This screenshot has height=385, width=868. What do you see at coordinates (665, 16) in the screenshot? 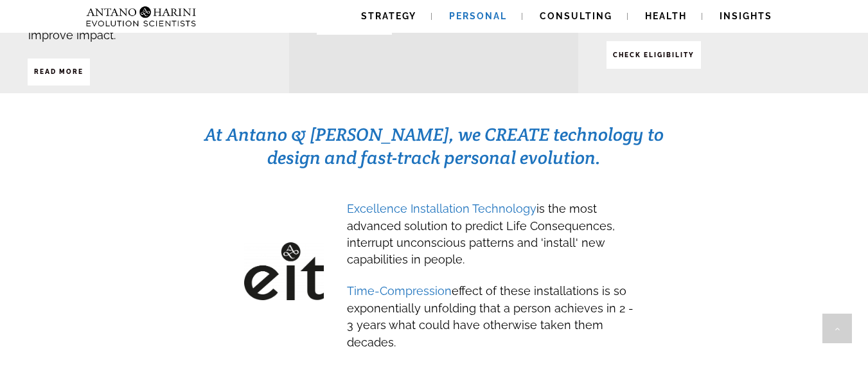
I see `span: Health` at bounding box center [665, 16].